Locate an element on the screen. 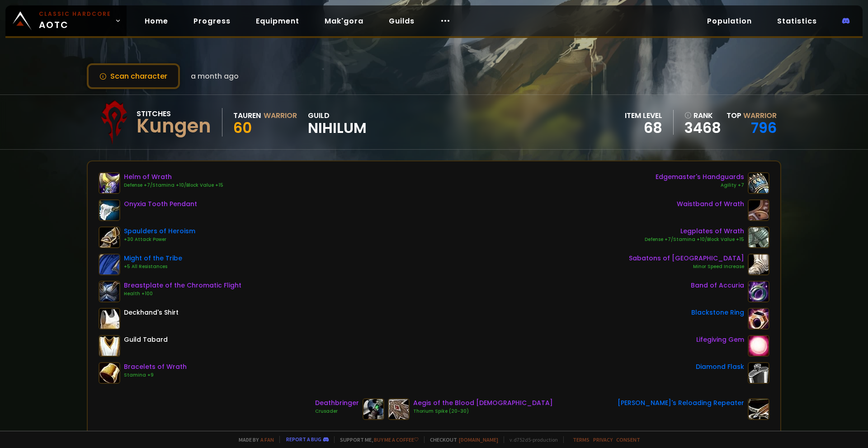 The image size is (868, 448). div: Bracelets of Wrath is located at coordinates (155, 367).